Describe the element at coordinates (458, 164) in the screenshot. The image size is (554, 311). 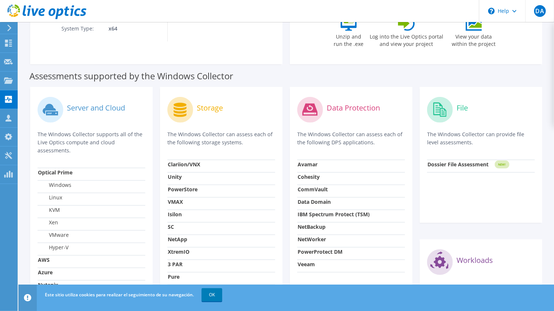
I see `strong: Dossier File Assessment` at that location.